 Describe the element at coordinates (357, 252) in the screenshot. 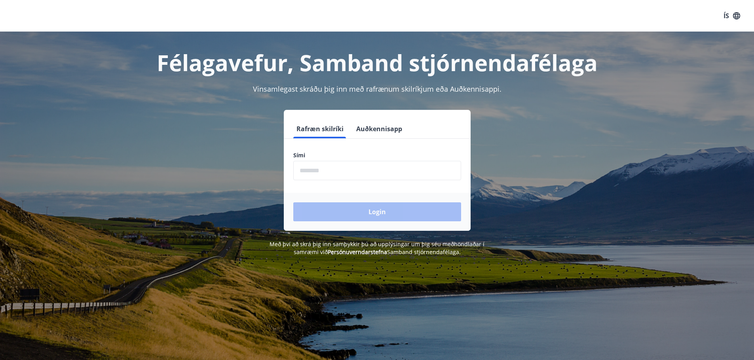

I see `a: Persónuverndarstefna` at that location.